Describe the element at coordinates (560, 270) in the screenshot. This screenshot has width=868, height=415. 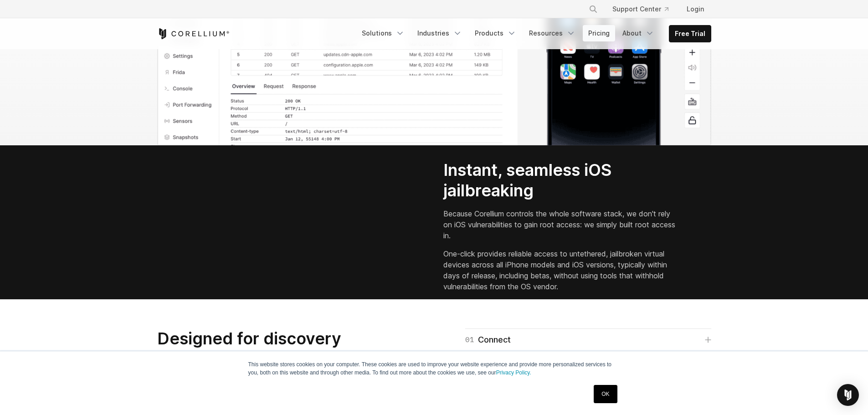
I see `p: One-click provides reliable access to untethered, jailbroken virtual devices across all iPhone mo...` at that location.